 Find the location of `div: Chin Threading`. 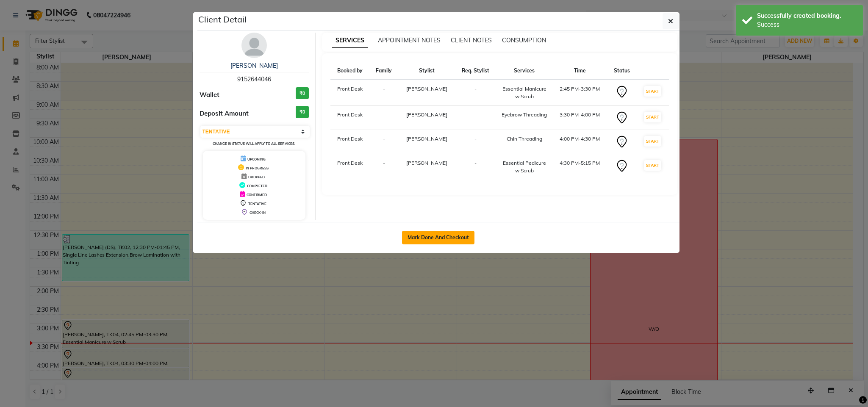

div: Chin Threading is located at coordinates (524, 139).